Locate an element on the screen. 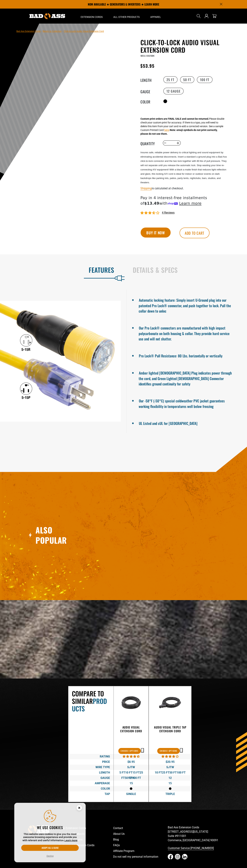  span: 4.68 stars is located at coordinates (131, 757).